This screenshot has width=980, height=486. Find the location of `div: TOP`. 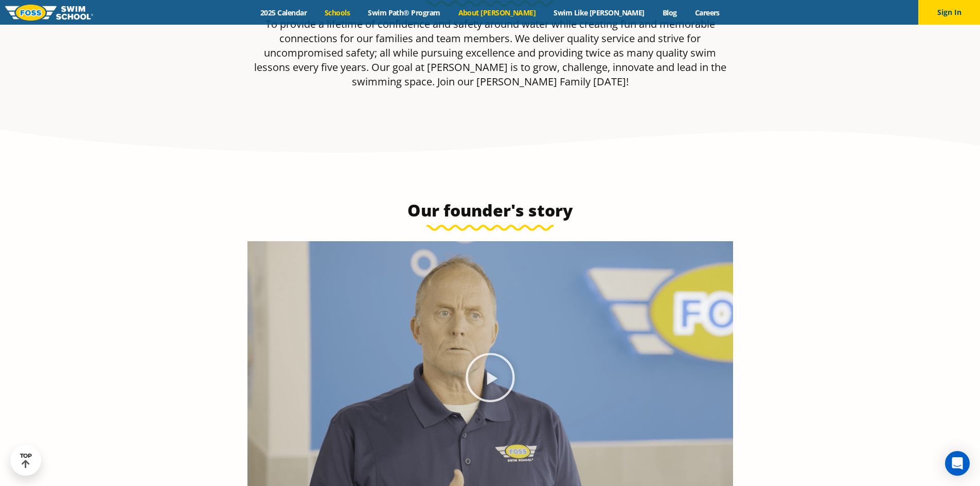

div: TOP is located at coordinates (26, 460).